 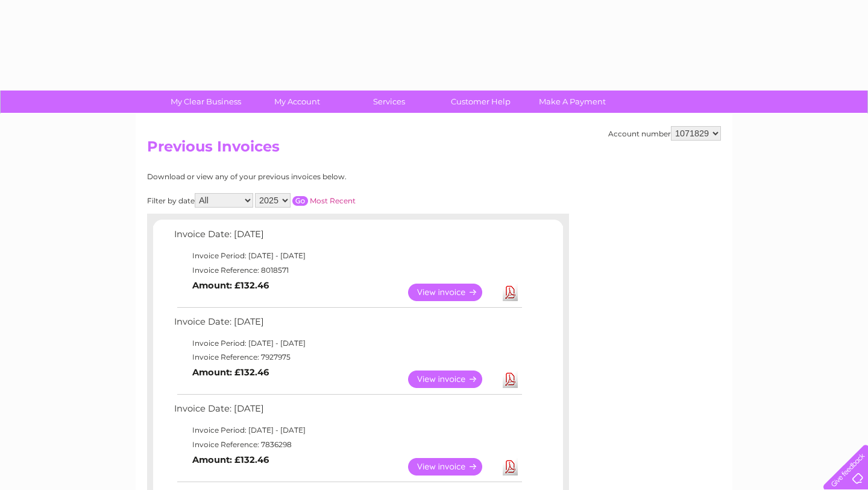 I want to click on a: Make A Payment, so click(x=572, y=101).